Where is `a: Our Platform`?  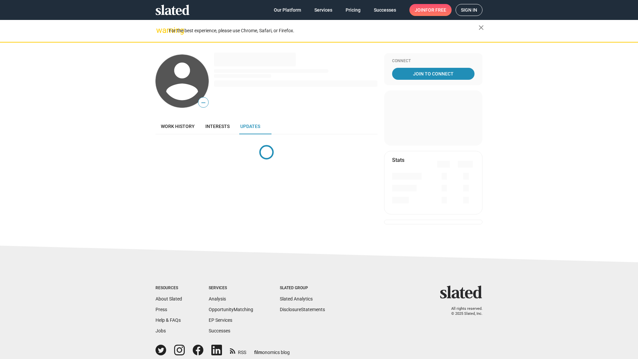
a: Our Platform is located at coordinates (287, 10).